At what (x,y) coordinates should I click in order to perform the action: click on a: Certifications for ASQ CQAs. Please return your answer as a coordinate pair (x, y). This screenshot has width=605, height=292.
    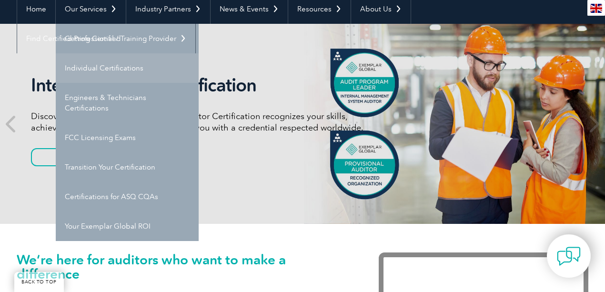
    Looking at the image, I should click on (127, 197).